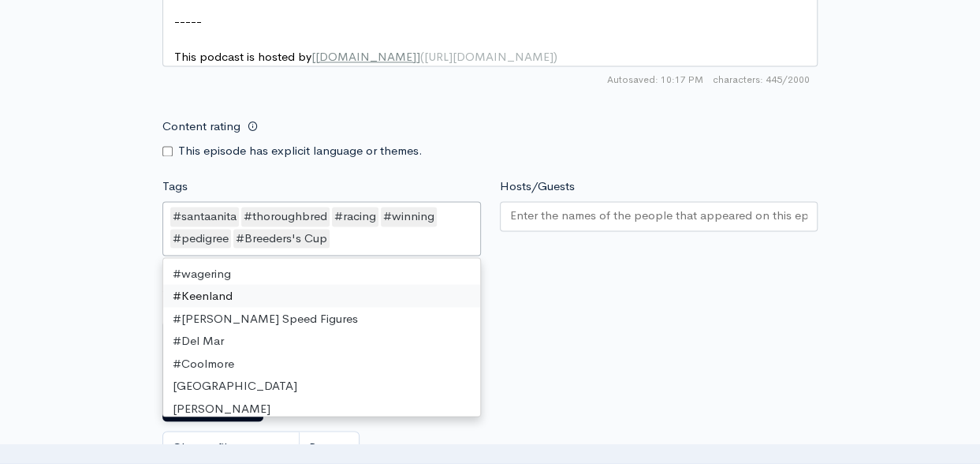 This screenshot has height=464, width=980. Describe the element at coordinates (366, 56) in the screenshot. I see `span: This podcast is hosted by` at that location.